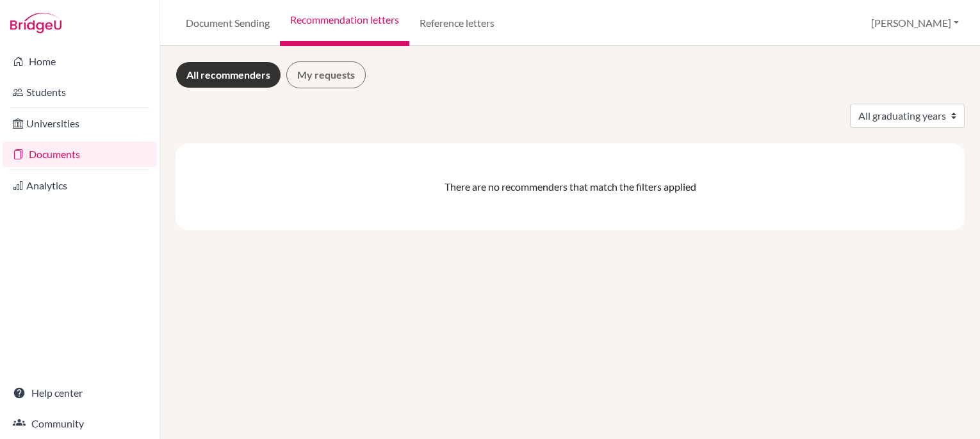 The image size is (980, 439). I want to click on a: Home, so click(79, 61).